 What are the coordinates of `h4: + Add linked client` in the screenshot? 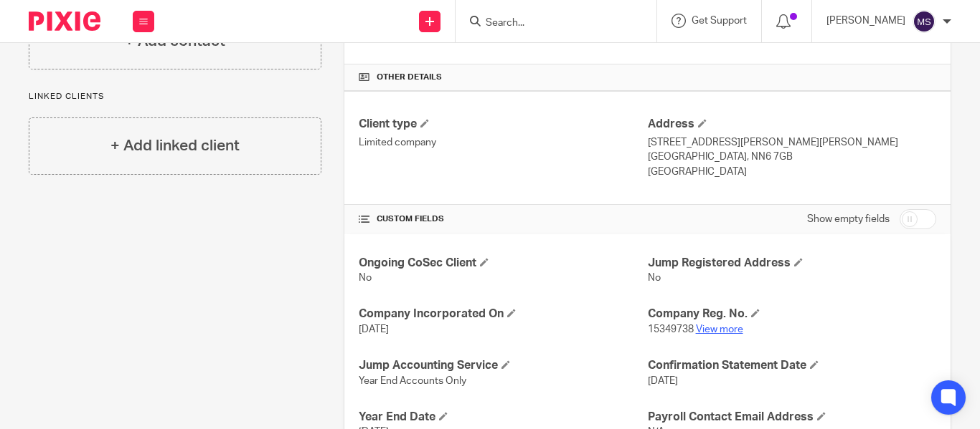 It's located at (175, 145).